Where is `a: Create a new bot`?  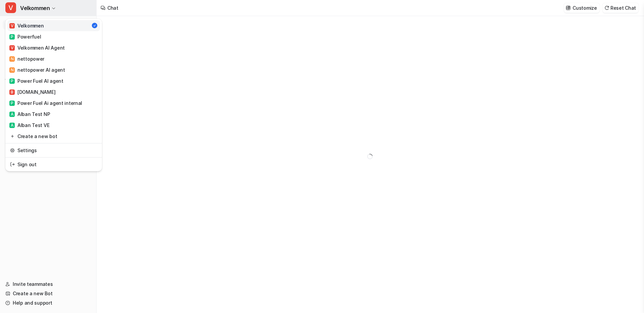 a: Create a new bot is located at coordinates (53, 136).